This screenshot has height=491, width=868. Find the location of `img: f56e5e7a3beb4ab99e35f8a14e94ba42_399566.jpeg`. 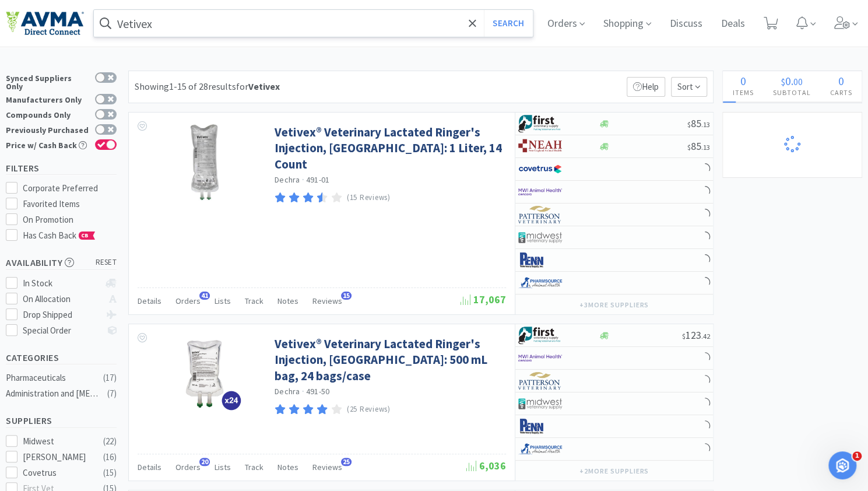

img: f56e5e7a3beb4ab99e35f8a14e94ba42_399566.jpeg is located at coordinates (205, 162).